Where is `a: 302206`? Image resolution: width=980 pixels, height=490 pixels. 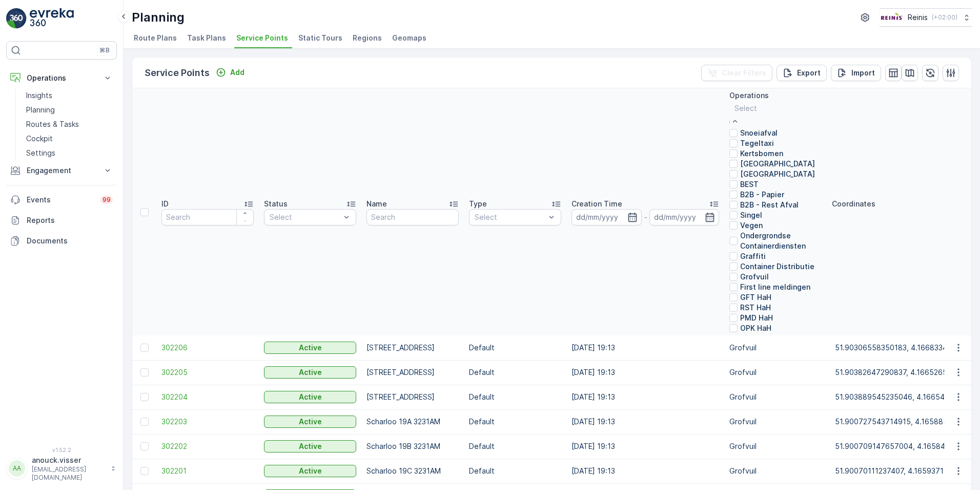 a: 302206 is located at coordinates (208, 348).